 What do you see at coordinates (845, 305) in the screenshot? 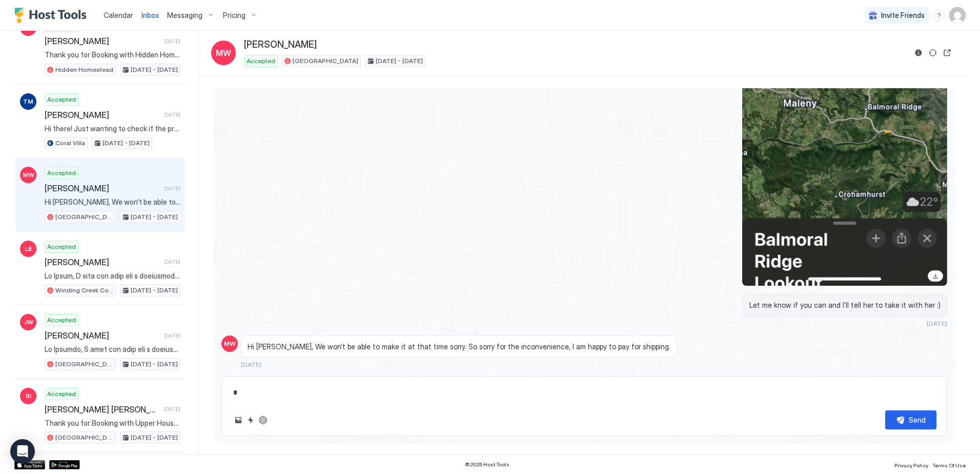
I see `span: Let me know if you can and I’ll tell her to take it with her :)` at bounding box center [845, 305].